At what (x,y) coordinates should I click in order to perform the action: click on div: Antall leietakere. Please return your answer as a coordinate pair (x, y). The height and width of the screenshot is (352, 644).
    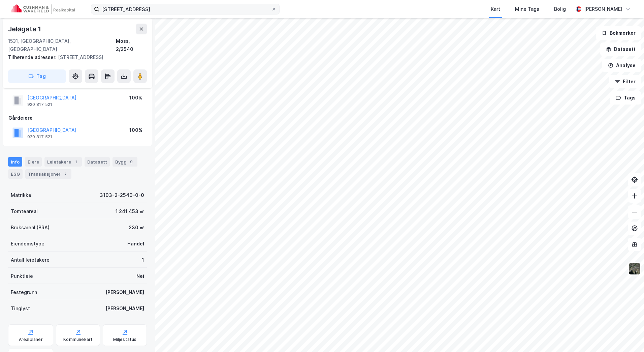
    Looking at the image, I should click on (30, 260).